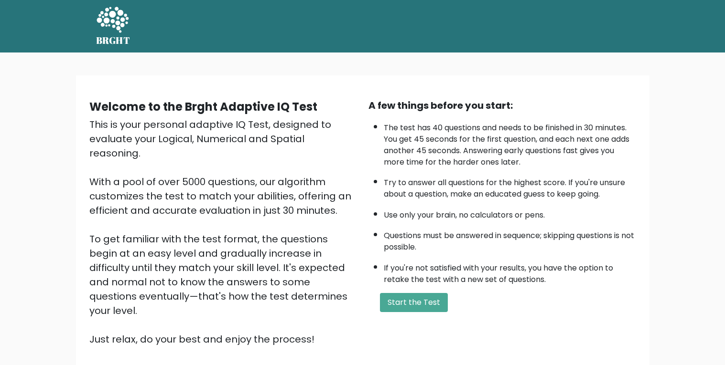 Image resolution: width=725 pixels, height=365 pixels. What do you see at coordinates (510, 186) in the screenshot?
I see `li: Try to answer all questions for the highest score. If you're unsure about a question, make an edu...` at bounding box center [510, 186].